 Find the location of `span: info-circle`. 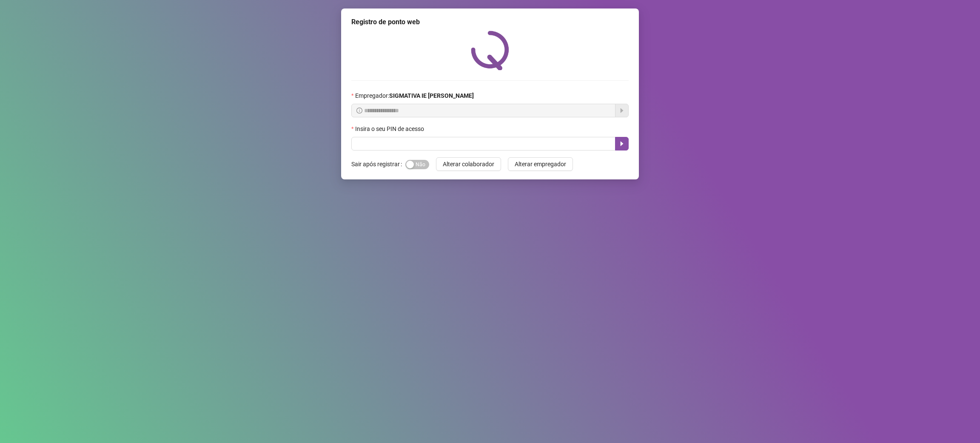

span: info-circle is located at coordinates (360, 111).